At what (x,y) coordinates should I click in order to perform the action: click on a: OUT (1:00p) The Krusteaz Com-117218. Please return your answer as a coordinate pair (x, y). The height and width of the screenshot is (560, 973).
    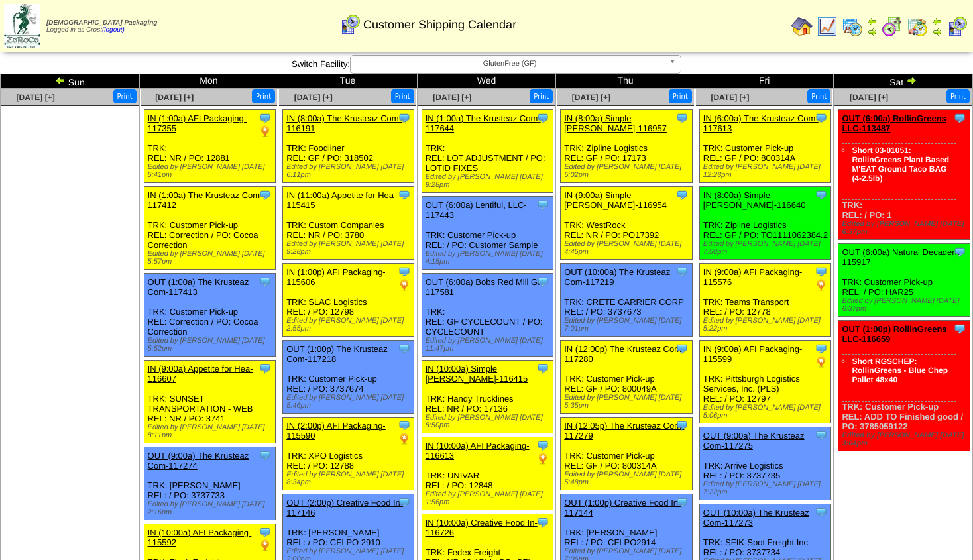
    Looking at the image, I should click on (337, 354).